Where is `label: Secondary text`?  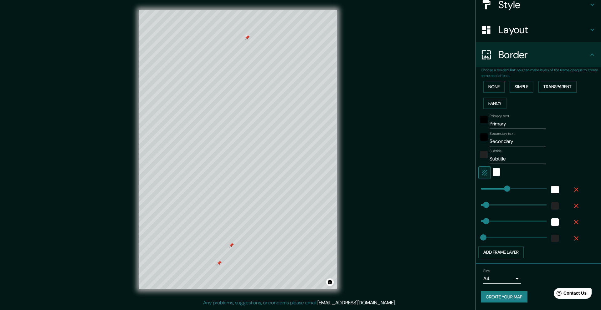
label: Secondary text is located at coordinates (502, 134).